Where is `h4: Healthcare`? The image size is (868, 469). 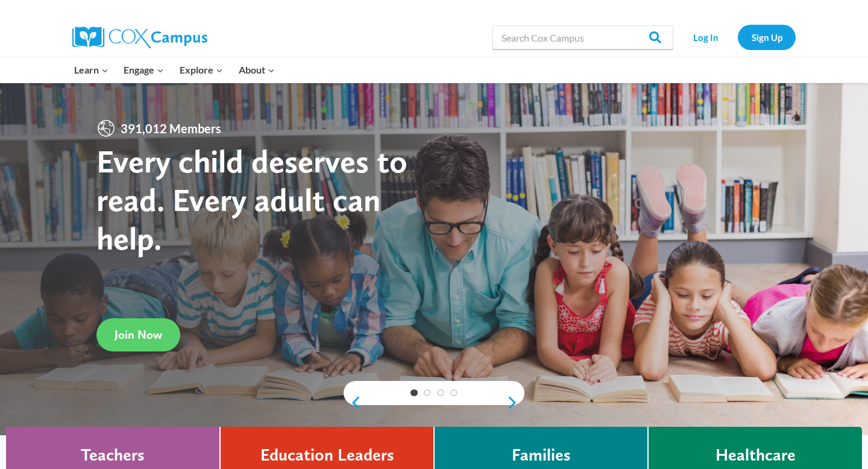
h4: Healthcare is located at coordinates (755, 456).